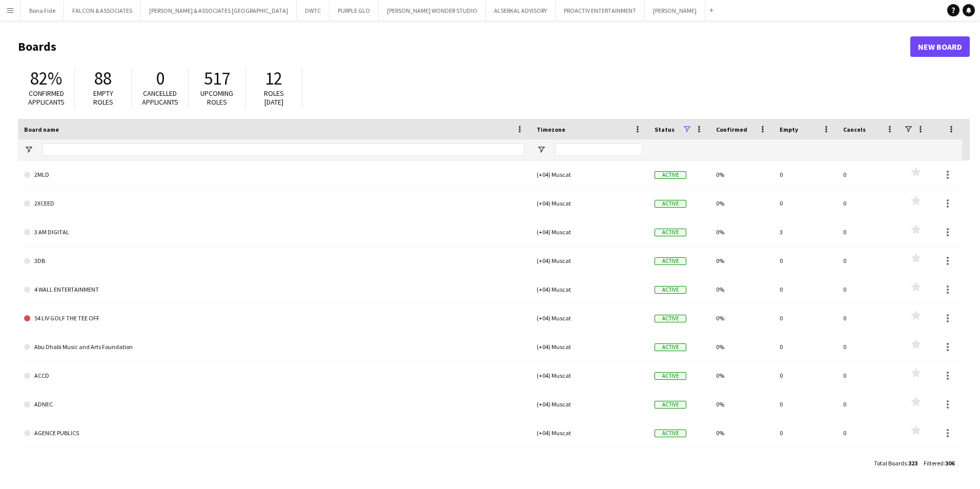  Describe the element at coordinates (599, 150) in the screenshot. I see `input: Timezone Filter Input` at that location.